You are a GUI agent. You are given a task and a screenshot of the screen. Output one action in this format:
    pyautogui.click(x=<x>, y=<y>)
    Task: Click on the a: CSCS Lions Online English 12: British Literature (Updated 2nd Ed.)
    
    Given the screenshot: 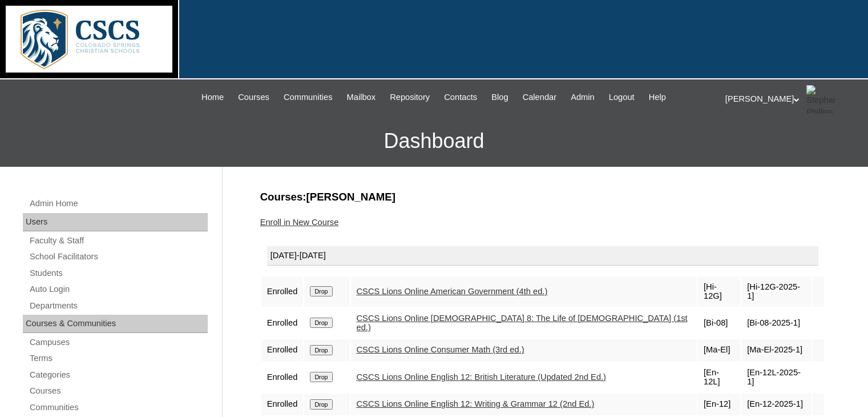 What is the action you would take?
    pyautogui.click(x=481, y=377)
    